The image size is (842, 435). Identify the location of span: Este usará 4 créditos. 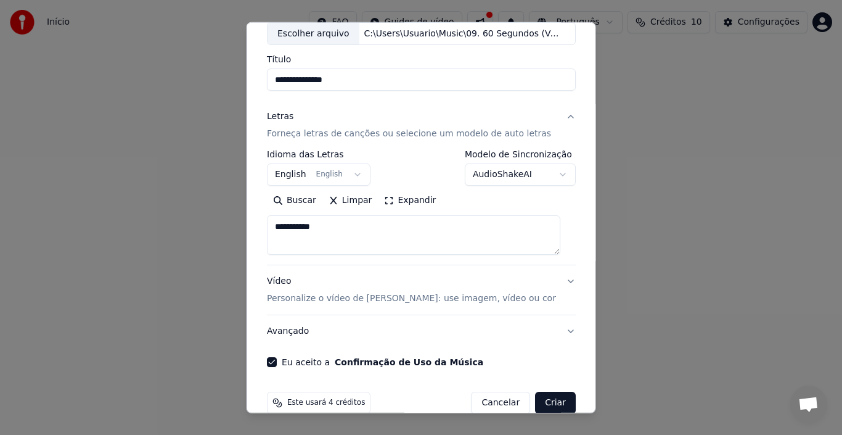
(326, 403).